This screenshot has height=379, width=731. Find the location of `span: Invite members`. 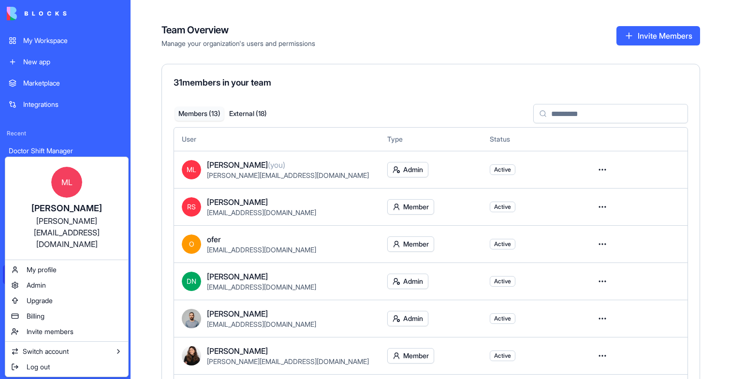

span: Invite members is located at coordinates (50, 332).